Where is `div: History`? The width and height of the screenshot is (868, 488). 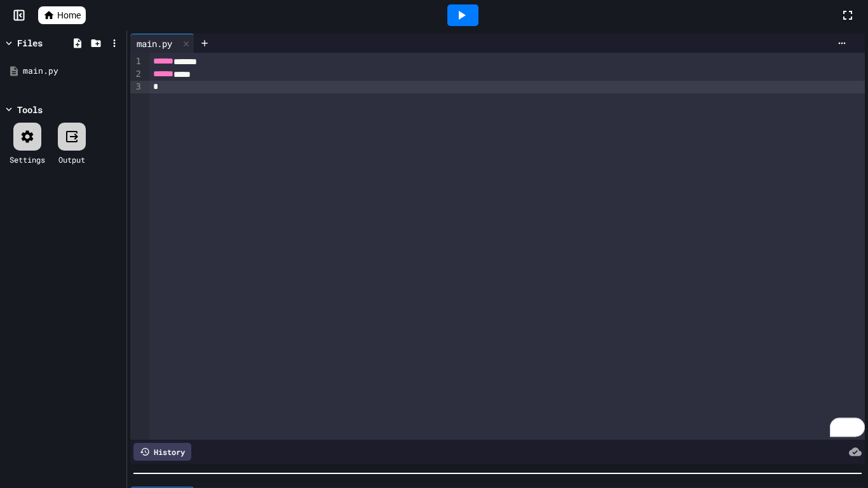 div: History is located at coordinates (162, 452).